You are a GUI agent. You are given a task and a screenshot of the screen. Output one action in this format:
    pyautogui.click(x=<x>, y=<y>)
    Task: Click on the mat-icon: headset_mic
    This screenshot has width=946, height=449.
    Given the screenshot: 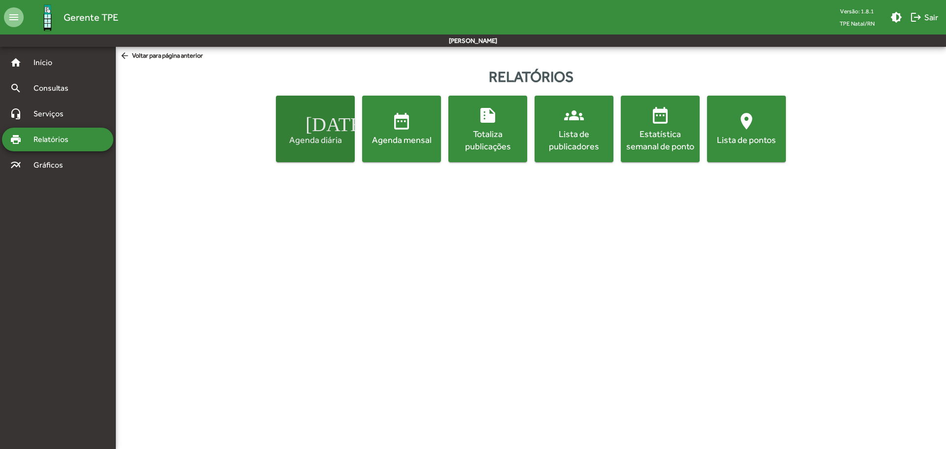 What is the action you would take?
    pyautogui.click(x=16, y=114)
    